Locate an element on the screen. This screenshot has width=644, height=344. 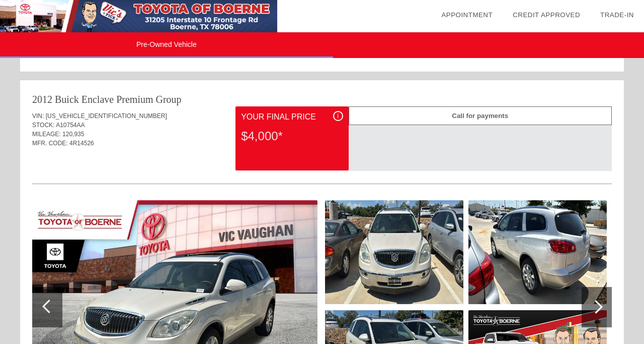
a: Appointment is located at coordinates (467, 14).